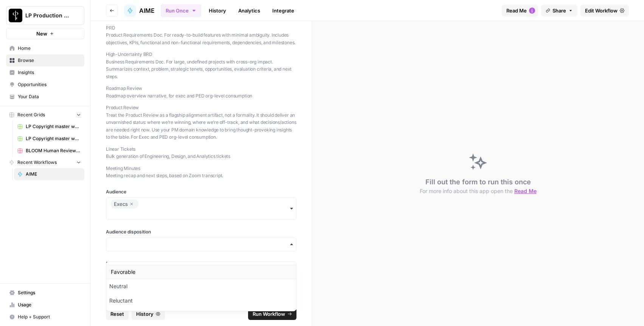 This screenshot has height=326, width=644. I want to click on span: Reset, so click(117, 314).